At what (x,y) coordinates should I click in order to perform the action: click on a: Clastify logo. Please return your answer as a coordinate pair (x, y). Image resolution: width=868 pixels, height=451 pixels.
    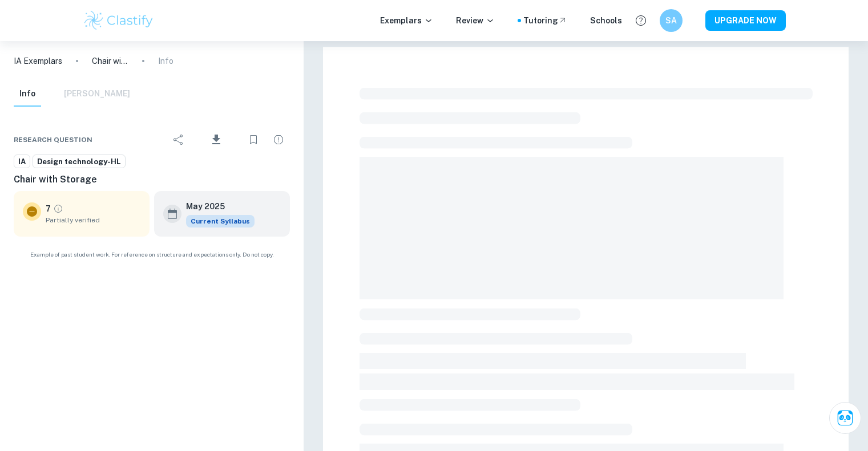
    Looking at the image, I should click on (119, 21).